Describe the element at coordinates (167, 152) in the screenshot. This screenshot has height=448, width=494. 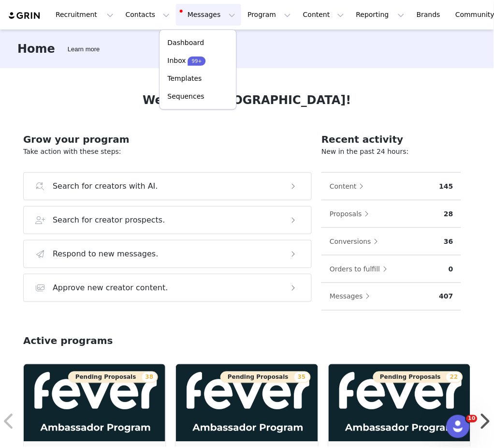
I see `p: Take action with these steps:` at that location.